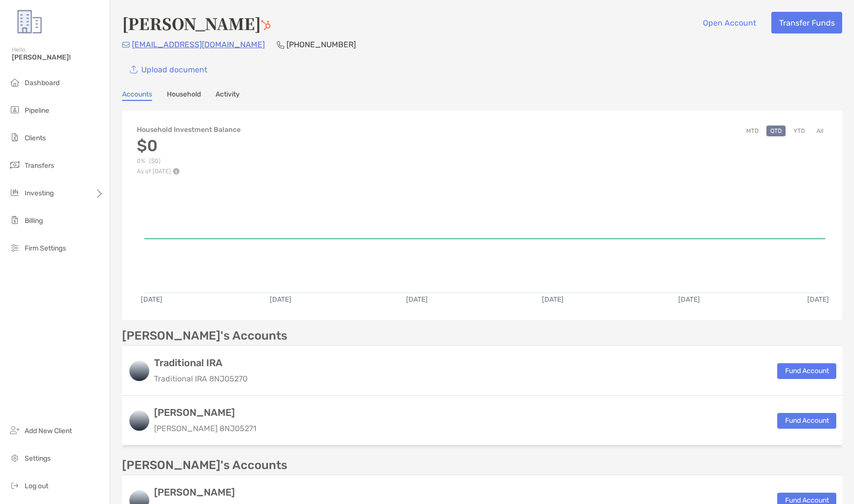  I want to click on img: Zoe Logo, so click(30, 22).